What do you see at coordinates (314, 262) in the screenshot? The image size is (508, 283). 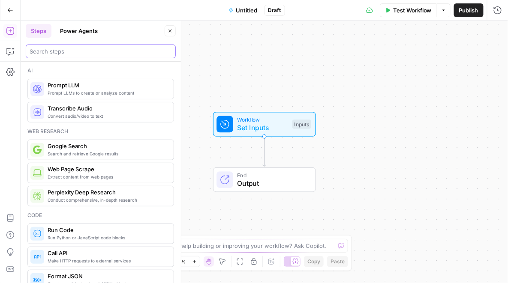 I see `span: Copy` at bounding box center [314, 262].